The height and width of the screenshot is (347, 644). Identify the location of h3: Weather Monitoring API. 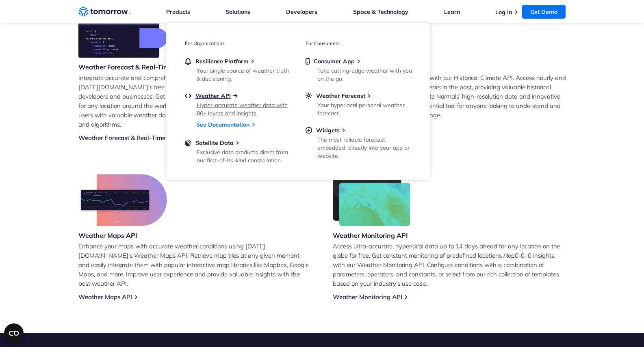
(372, 235).